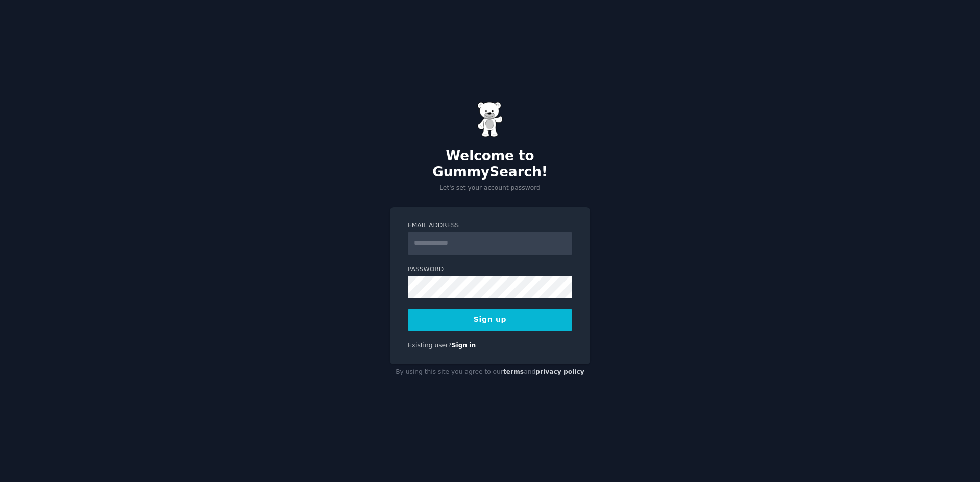 The image size is (980, 482). What do you see at coordinates (490, 372) in the screenshot?
I see `div: By using this site you agree to our and` at bounding box center [490, 372].